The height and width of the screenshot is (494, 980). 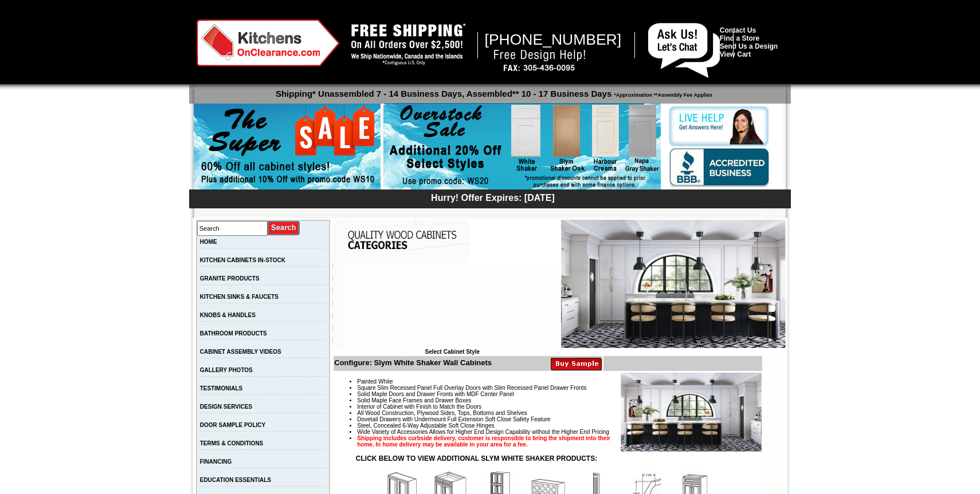 I want to click on img: Product Image, so click(x=691, y=411).